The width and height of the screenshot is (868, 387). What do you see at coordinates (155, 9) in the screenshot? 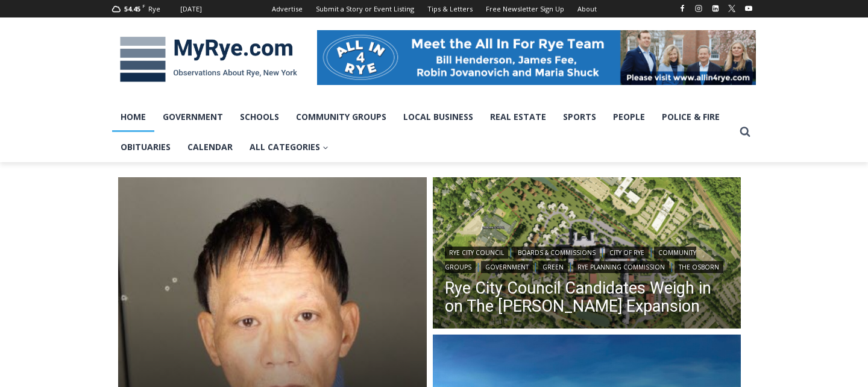
I see `div: Rye` at bounding box center [155, 9].